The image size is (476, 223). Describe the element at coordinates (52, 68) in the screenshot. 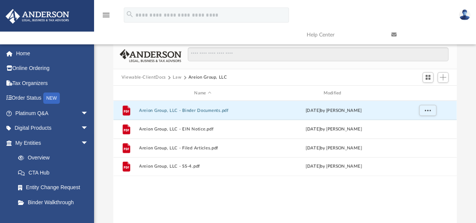

I see `a: Online Ordering` at that location.